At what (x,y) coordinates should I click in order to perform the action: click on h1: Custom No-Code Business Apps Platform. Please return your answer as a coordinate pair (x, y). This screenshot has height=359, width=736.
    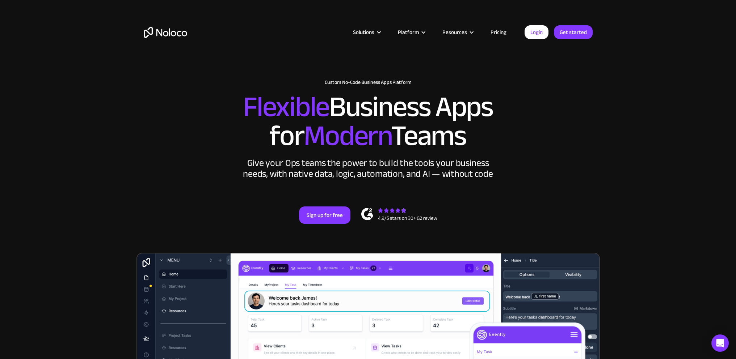
    Looking at the image, I should click on (368, 83).